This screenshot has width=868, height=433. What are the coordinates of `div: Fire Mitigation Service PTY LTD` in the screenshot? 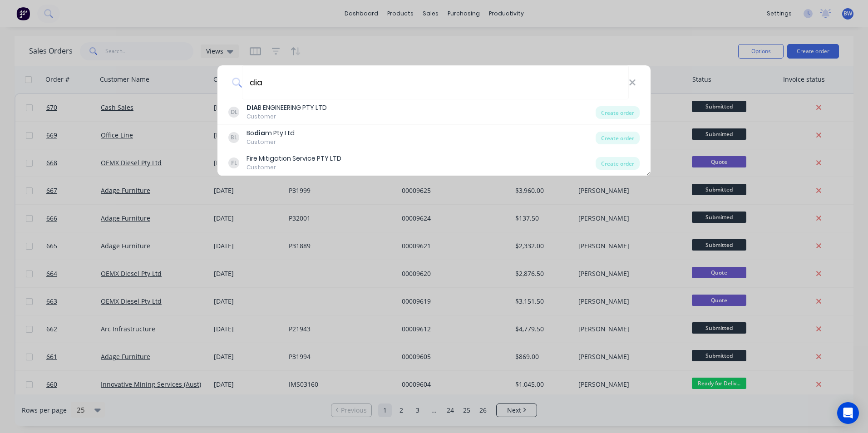 It's located at (294, 159).